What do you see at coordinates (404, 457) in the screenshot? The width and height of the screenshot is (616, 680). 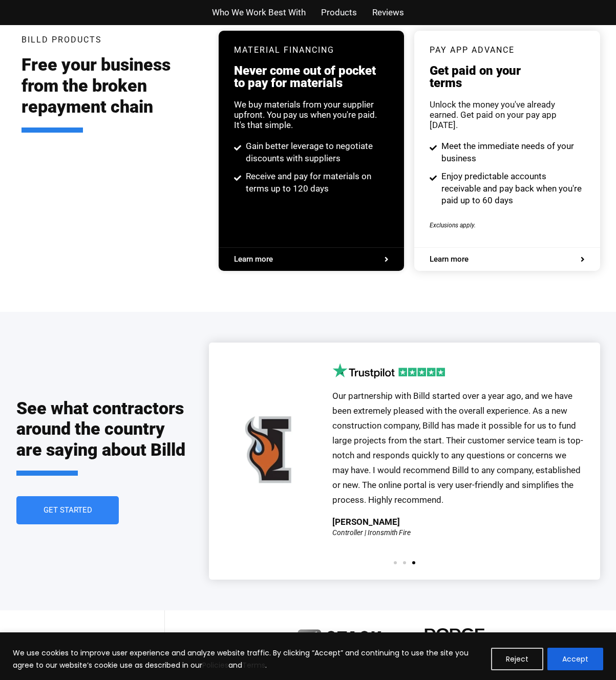 I see `div: 3 / 3` at bounding box center [404, 457].